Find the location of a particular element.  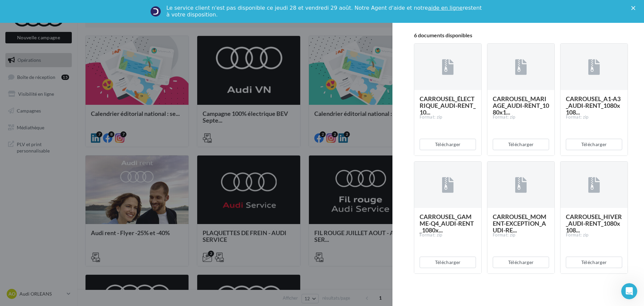

span: CARROUSEL_A1-A3_AUDI-RENT_1080x108... is located at coordinates (593, 105).